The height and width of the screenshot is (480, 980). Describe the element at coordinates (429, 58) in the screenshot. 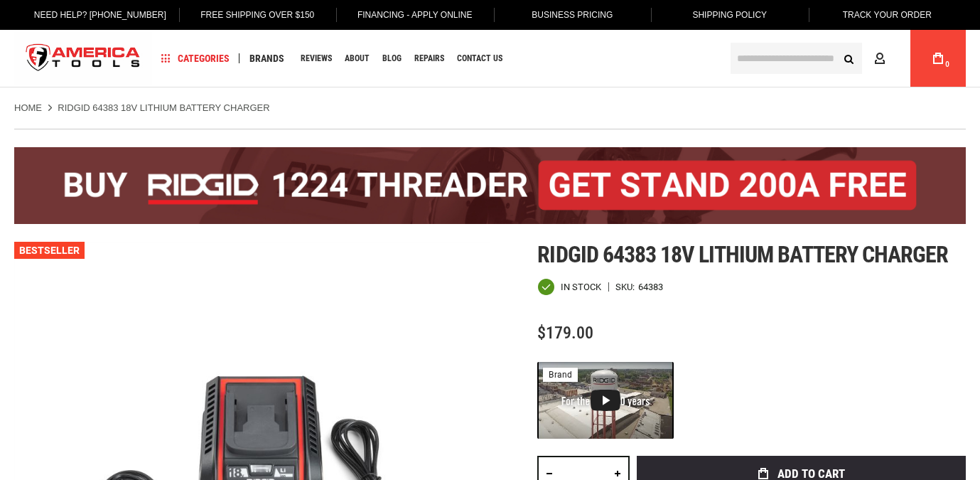

I see `span: Repairs` at that location.